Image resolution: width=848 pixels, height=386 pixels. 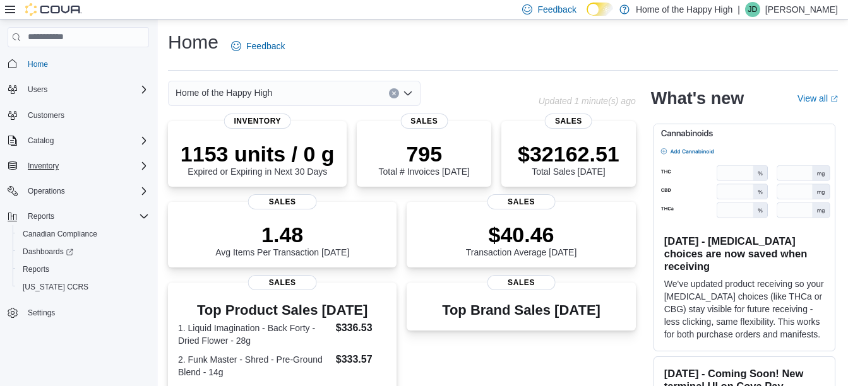 What do you see at coordinates (78, 64) in the screenshot?
I see `button: Home` at bounding box center [78, 64].